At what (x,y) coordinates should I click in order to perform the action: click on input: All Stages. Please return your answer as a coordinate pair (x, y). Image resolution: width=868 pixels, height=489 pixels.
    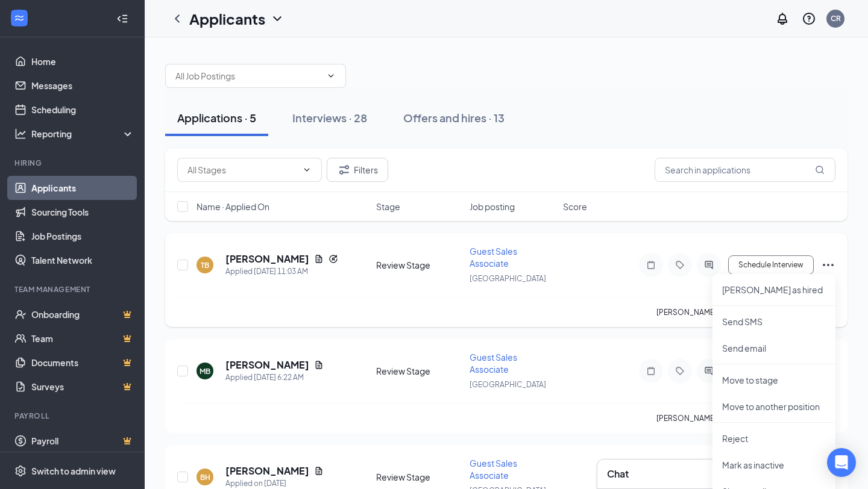
    Looking at the image, I should click on (243, 169).